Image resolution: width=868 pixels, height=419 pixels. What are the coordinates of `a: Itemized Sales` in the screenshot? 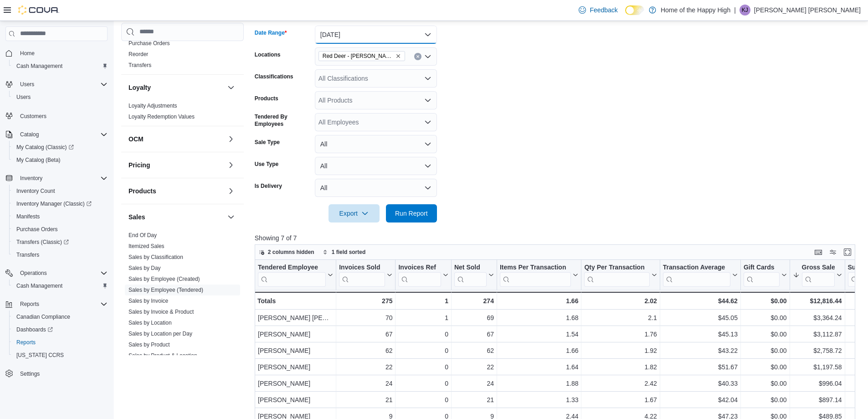 It's located at (146, 246).